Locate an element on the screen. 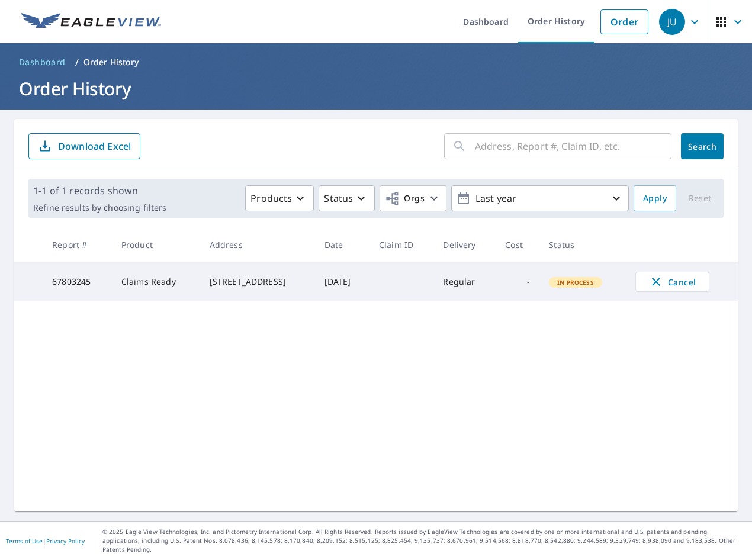 The width and height of the screenshot is (752, 560). th: Product is located at coordinates (156, 244).